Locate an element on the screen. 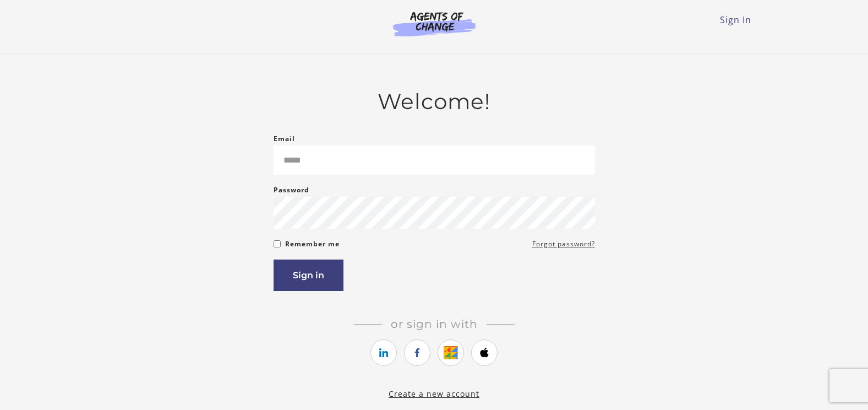 This screenshot has width=868, height=410. button: Sign in is located at coordinates (308, 275).